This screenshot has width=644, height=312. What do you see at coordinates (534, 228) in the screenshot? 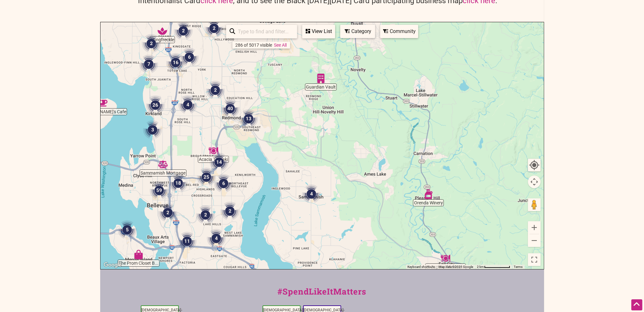
I see `button: Zoom in` at bounding box center [534, 228].